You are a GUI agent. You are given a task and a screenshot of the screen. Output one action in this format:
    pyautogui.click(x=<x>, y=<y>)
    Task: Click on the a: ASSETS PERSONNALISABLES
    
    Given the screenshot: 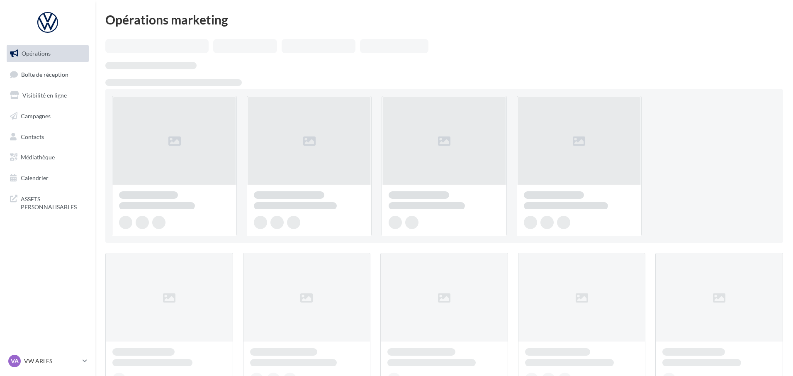 What is the action you would take?
    pyautogui.click(x=48, y=202)
    